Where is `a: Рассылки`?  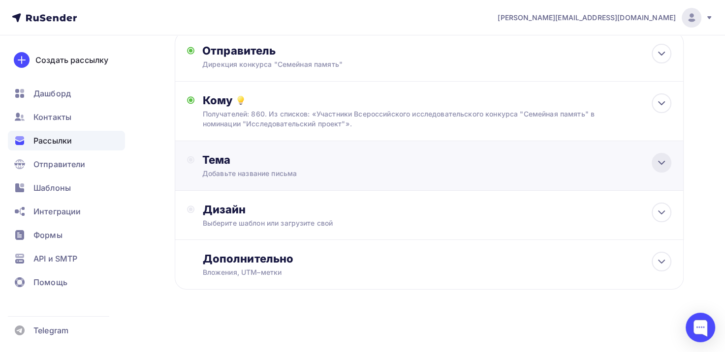
a: Рассылки is located at coordinates (66, 141).